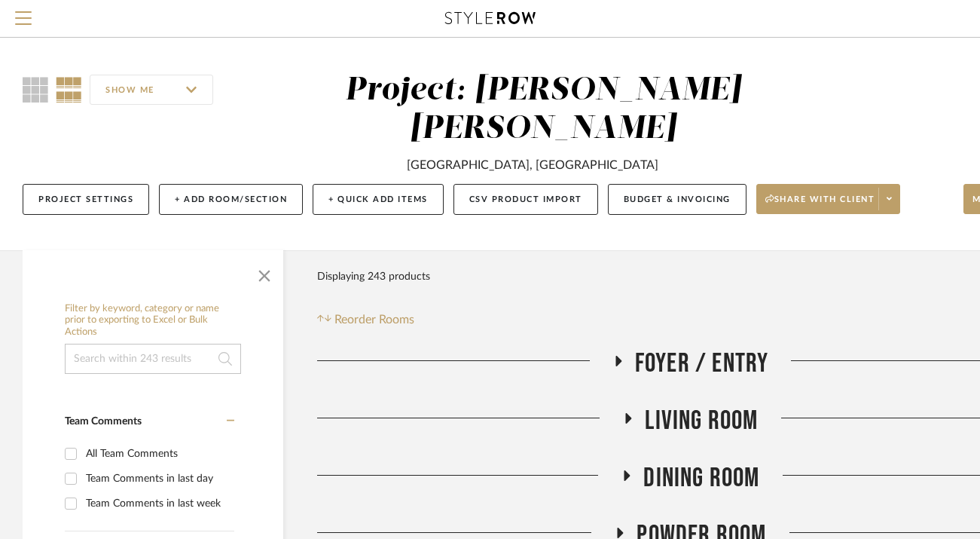 The height and width of the screenshot is (539, 980). Describe the element at coordinates (526, 199) in the screenshot. I see `button: CSV Product Import` at that location.